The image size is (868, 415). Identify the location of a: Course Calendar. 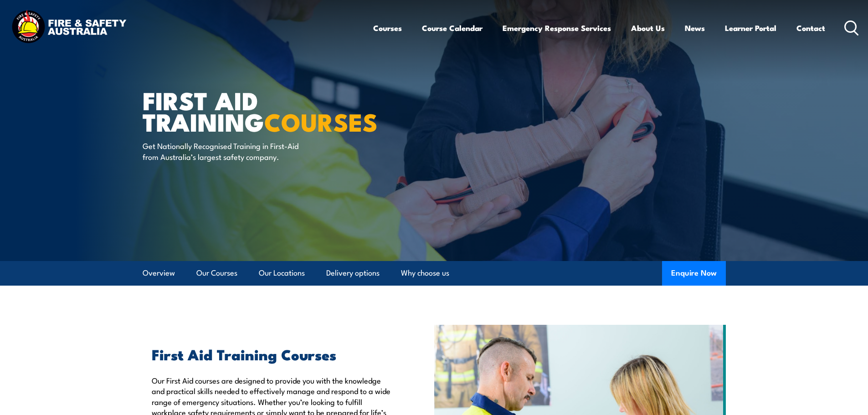
(452, 28).